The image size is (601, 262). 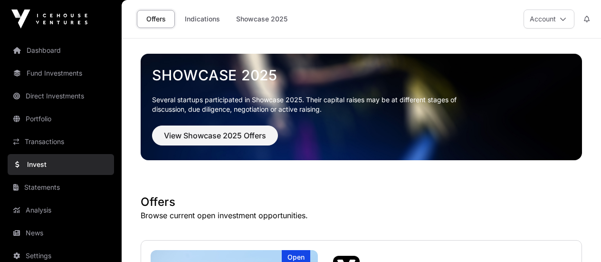 What do you see at coordinates (61, 73) in the screenshot?
I see `a: Fund Investments` at bounding box center [61, 73].